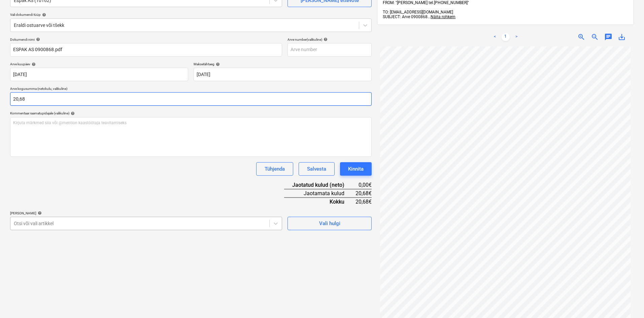 The width and height of the screenshot is (644, 318). What do you see at coordinates (329, 50) in the screenshot?
I see `input: Arve number` at bounding box center [329, 50].